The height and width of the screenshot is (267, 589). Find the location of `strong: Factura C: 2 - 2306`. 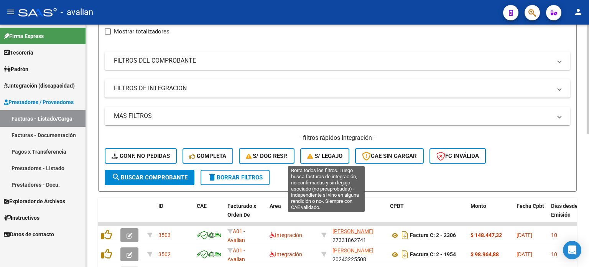

strong: Factura C: 2 - 2306 is located at coordinates (433, 235).